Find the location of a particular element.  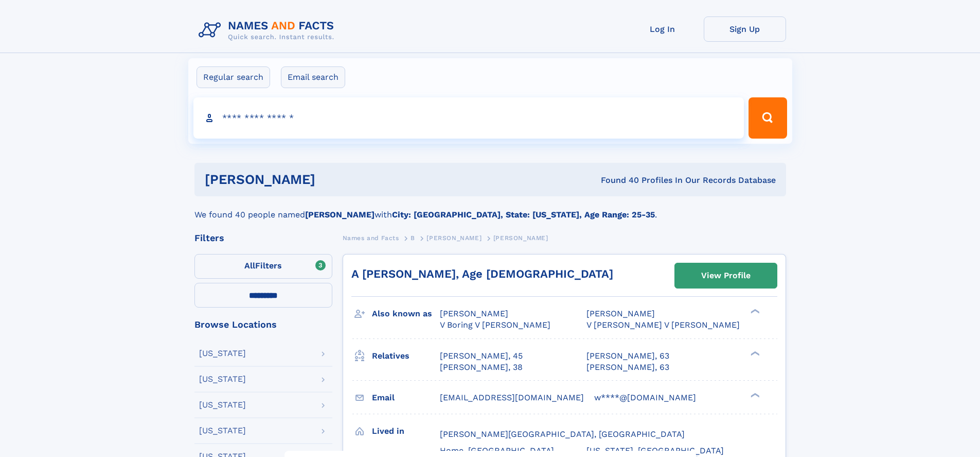

a: Log In is located at coordinates (662, 29).